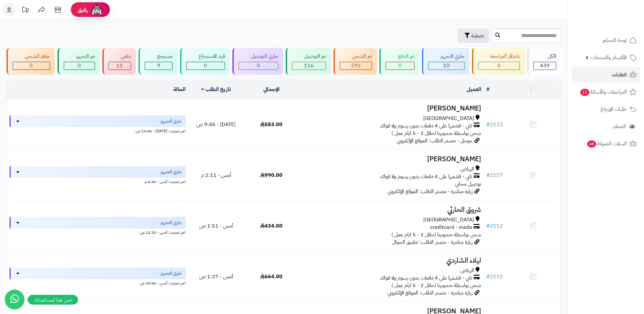 This screenshot has height=314, width=644. What do you see at coordinates (258, 56) in the screenshot?
I see `div: جاري التوصيل` at bounding box center [258, 56].